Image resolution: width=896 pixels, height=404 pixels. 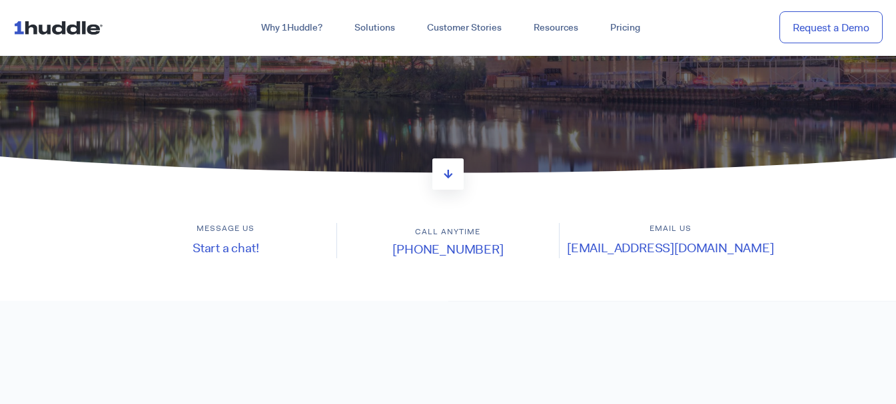 I want to click on a: Request a Demo, so click(x=831, y=27).